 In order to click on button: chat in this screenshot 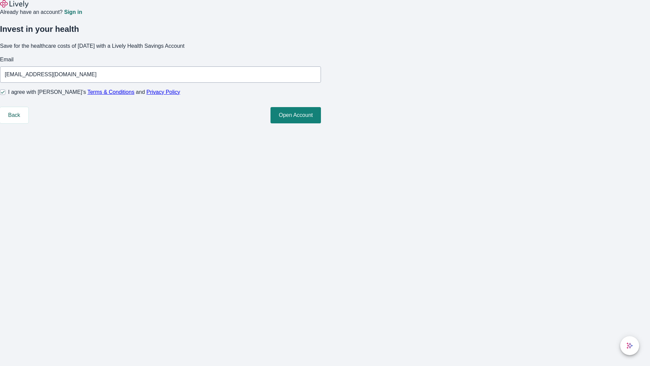, I will do `click(630, 345)`.